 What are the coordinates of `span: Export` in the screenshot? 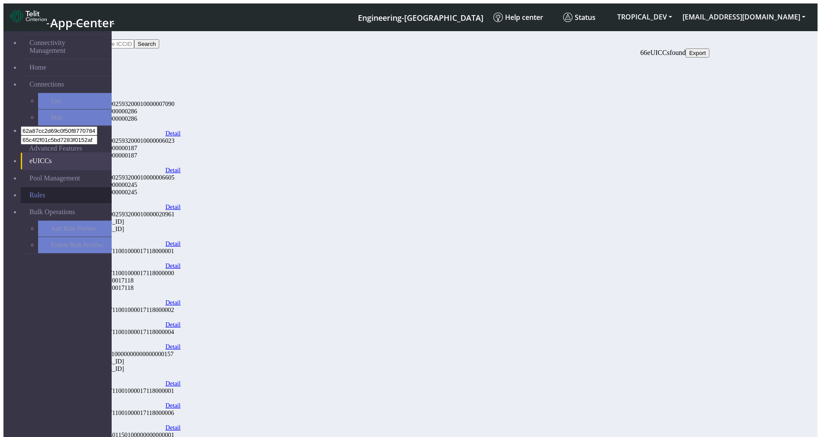 It's located at (697, 53).